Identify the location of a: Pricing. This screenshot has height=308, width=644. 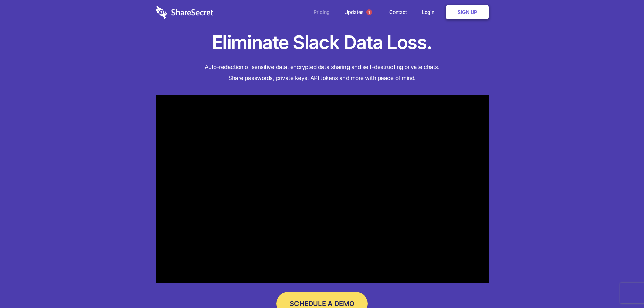
(322, 13).